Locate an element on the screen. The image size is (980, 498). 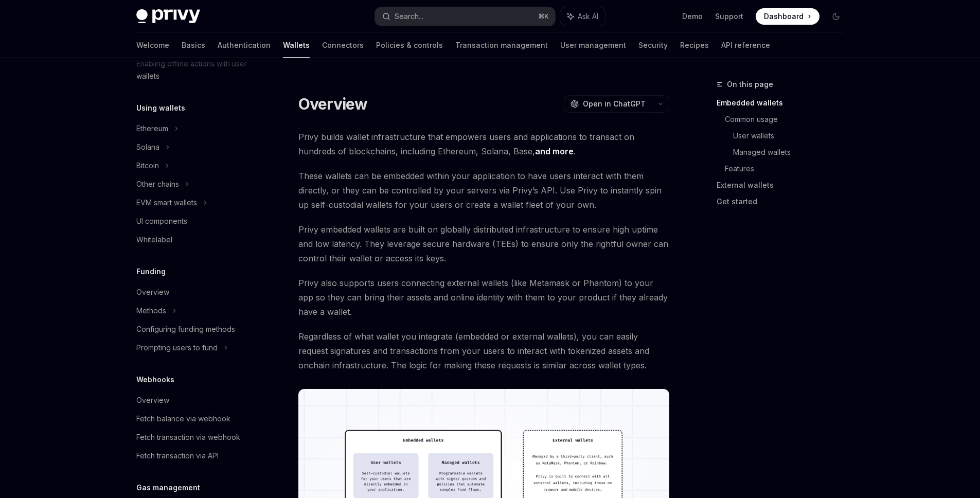
div: Other chains is located at coordinates (157, 184).